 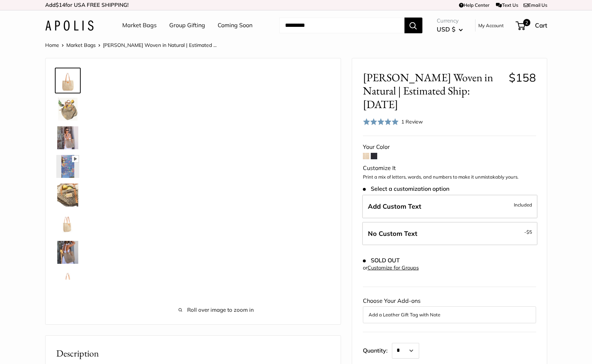 I want to click on div: or, so click(x=391, y=268).